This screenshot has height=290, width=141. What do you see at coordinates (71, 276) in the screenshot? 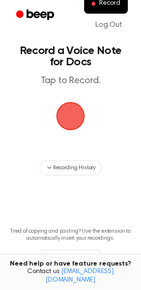
I see `span: Contact us` at bounding box center [71, 276].